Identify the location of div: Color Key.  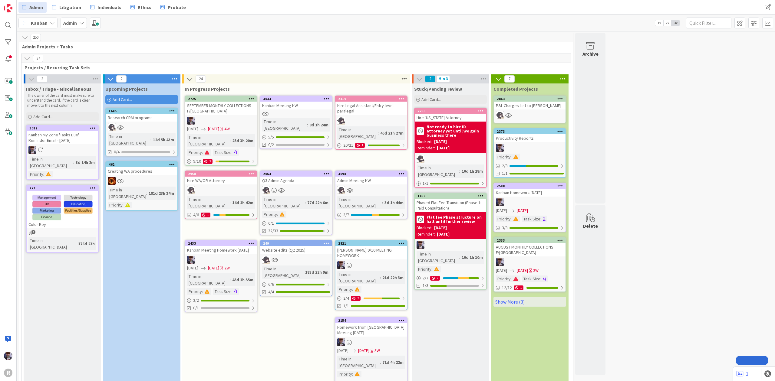
(62, 224).